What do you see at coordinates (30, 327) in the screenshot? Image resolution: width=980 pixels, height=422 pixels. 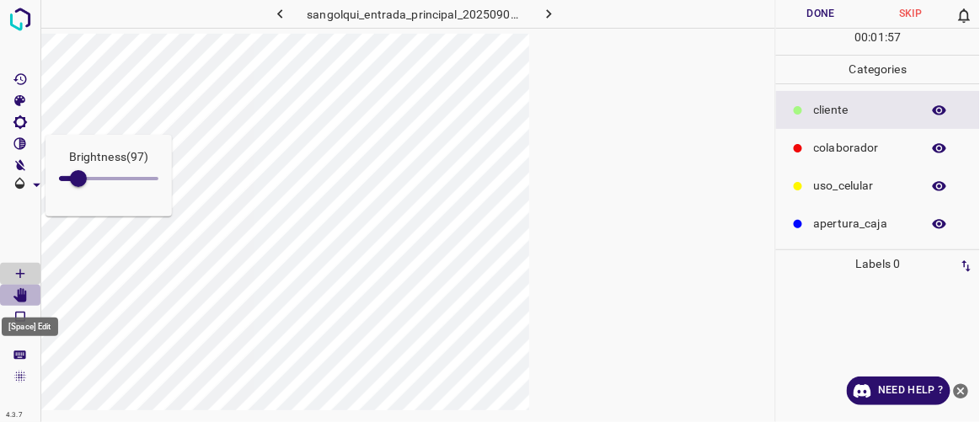 I see `div: [Space] Edit` at bounding box center [30, 327].